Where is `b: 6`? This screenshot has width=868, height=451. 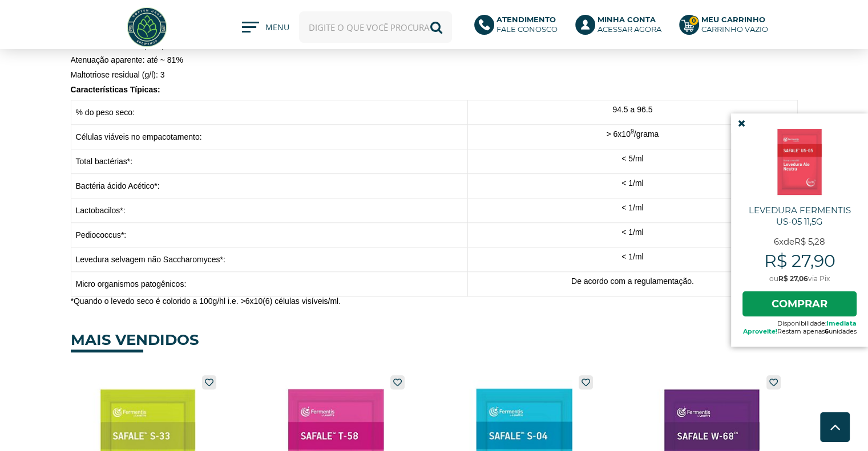 b: 6 is located at coordinates (826, 332).